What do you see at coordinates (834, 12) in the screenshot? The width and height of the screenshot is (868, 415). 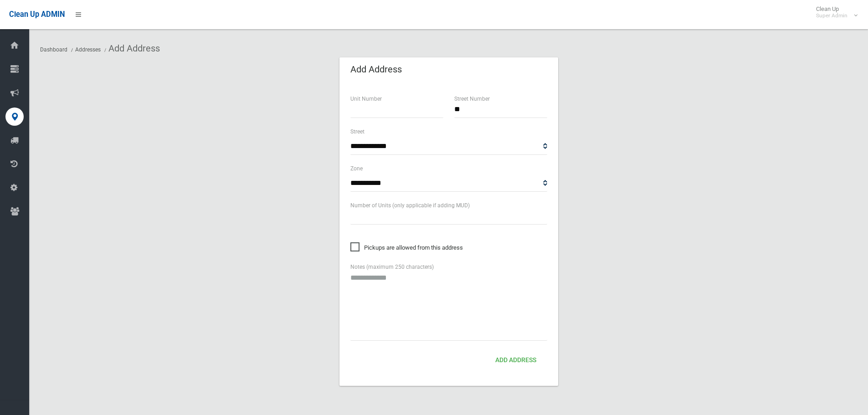 I see `span: Clean Up` at bounding box center [834, 12].